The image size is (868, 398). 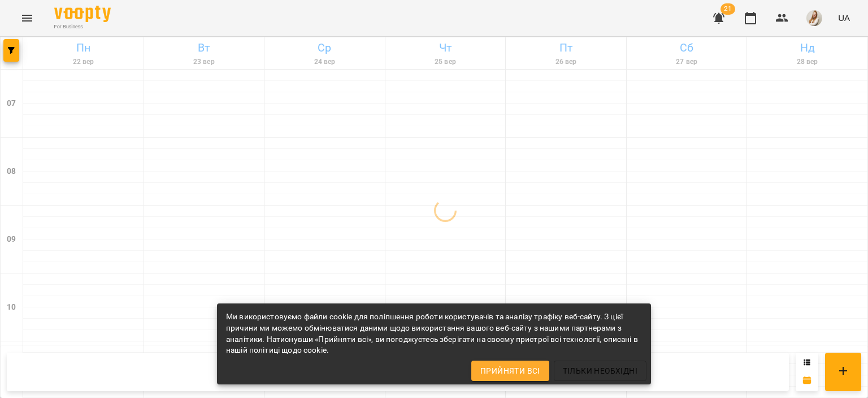 What do you see at coordinates (728, 9) in the screenshot?
I see `span: 21` at bounding box center [728, 9].